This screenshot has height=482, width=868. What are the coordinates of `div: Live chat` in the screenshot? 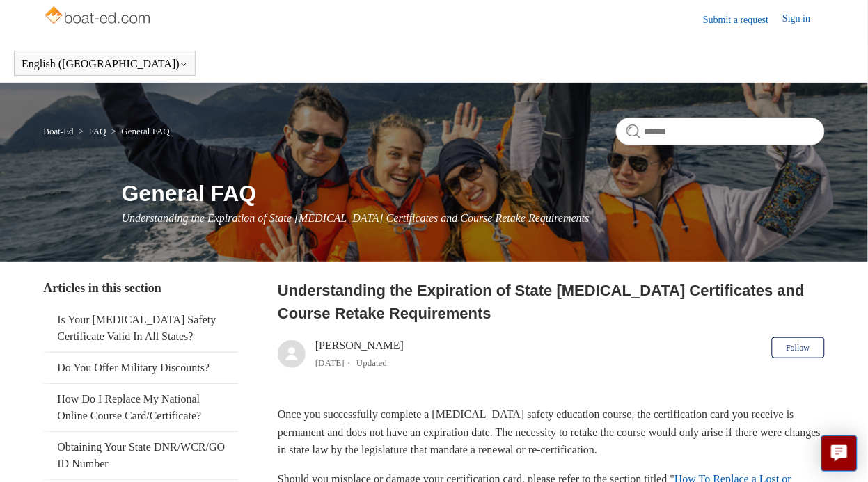 It's located at (840, 454).